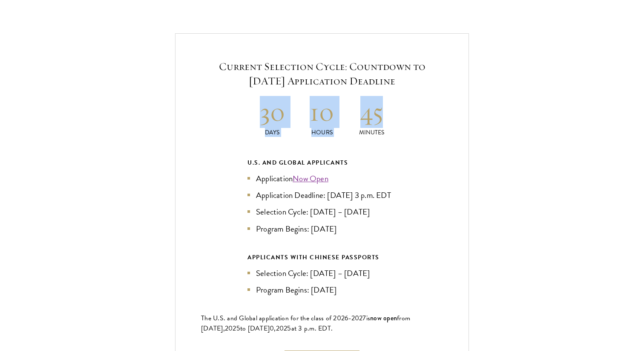 This screenshot has height=351, width=644. Describe the element at coordinates (272, 132) in the screenshot. I see `p: Days` at that location.